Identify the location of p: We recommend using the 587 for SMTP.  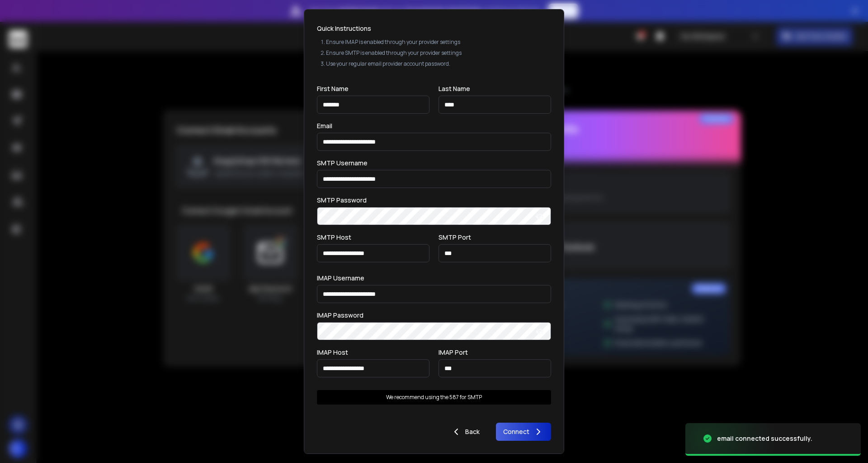
(434, 397).